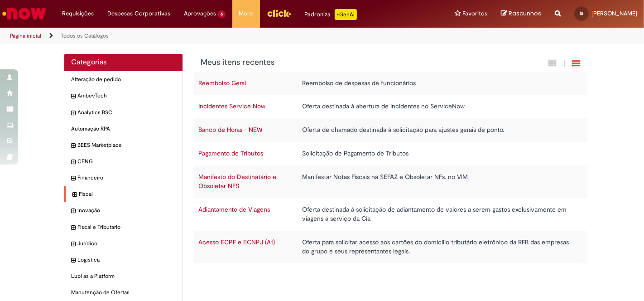 This screenshot has height=301, width=644. What do you see at coordinates (123, 129) in the screenshot?
I see `div: Automação RPA` at bounding box center [123, 129].